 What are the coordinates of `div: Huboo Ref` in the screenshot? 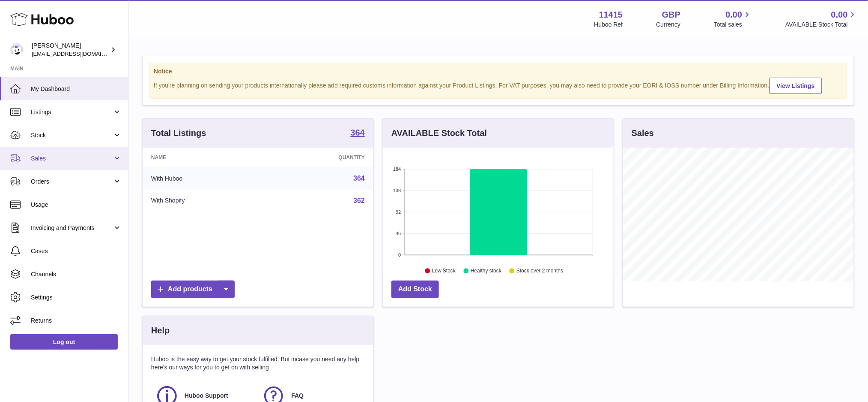 It's located at (609, 24).